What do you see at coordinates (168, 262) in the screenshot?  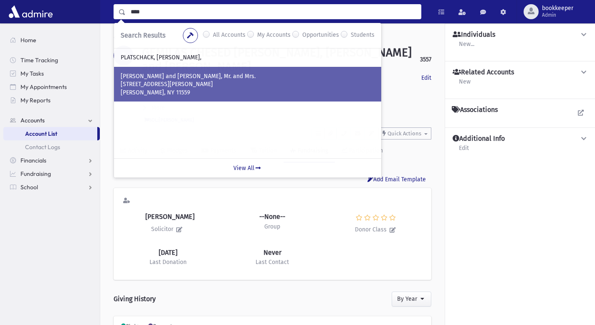 I see `p: Last Donation` at bounding box center [168, 262].